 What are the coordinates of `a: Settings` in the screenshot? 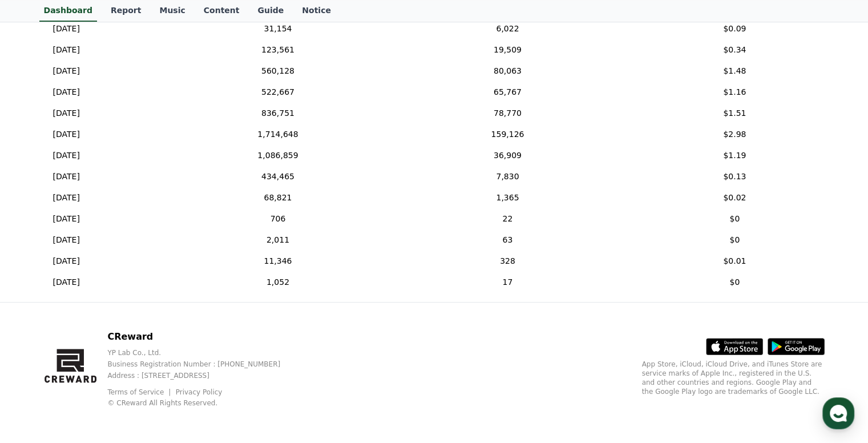 It's located at (183, 363).